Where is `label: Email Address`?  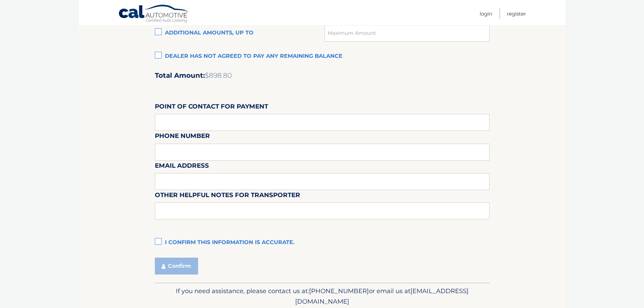 label: Email Address is located at coordinates (182, 167).